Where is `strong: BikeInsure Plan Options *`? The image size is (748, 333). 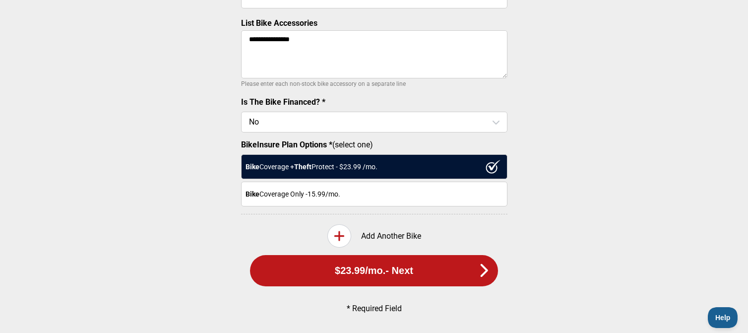 strong: BikeInsure Plan Options * is located at coordinates (287, 144).